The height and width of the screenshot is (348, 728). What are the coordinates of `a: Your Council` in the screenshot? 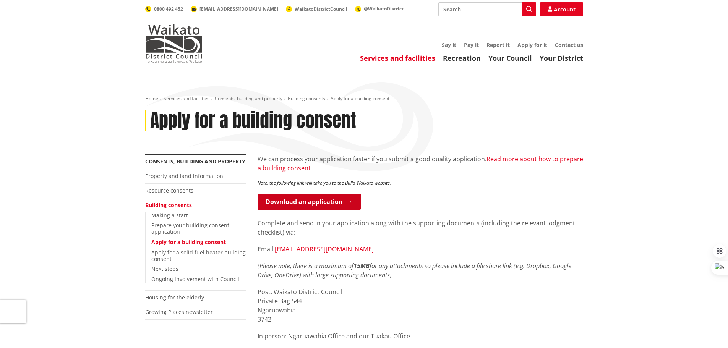 It's located at (510, 58).